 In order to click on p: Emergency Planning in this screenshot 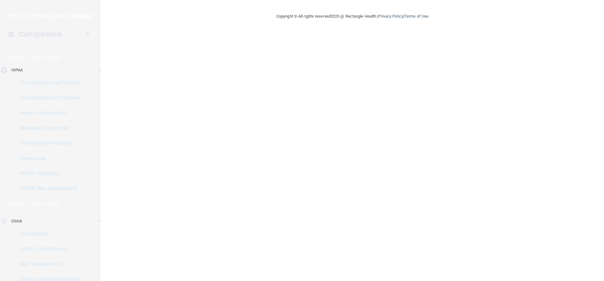, I will do `click(47, 143)`.